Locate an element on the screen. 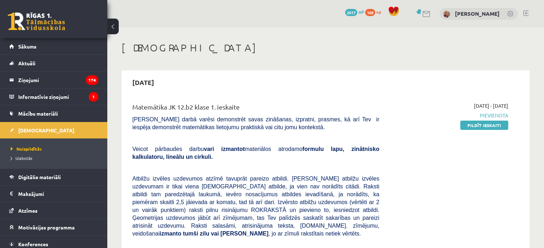 This screenshot has height=248, width=544. b: izmanto is located at coordinates (170, 234).